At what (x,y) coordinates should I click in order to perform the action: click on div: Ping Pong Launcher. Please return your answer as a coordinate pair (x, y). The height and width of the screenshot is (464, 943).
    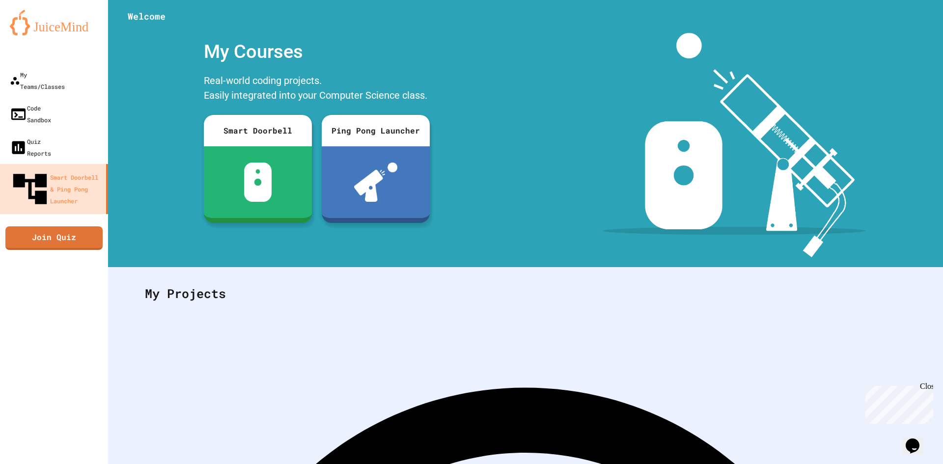
    Looking at the image, I should click on (376, 131).